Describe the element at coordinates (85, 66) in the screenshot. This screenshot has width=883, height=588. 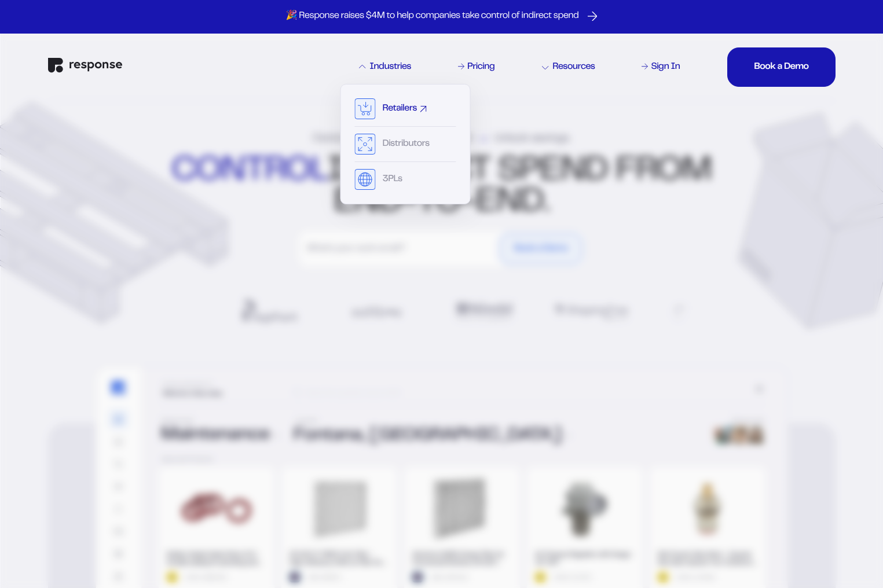
I see `a: Response Home` at that location.